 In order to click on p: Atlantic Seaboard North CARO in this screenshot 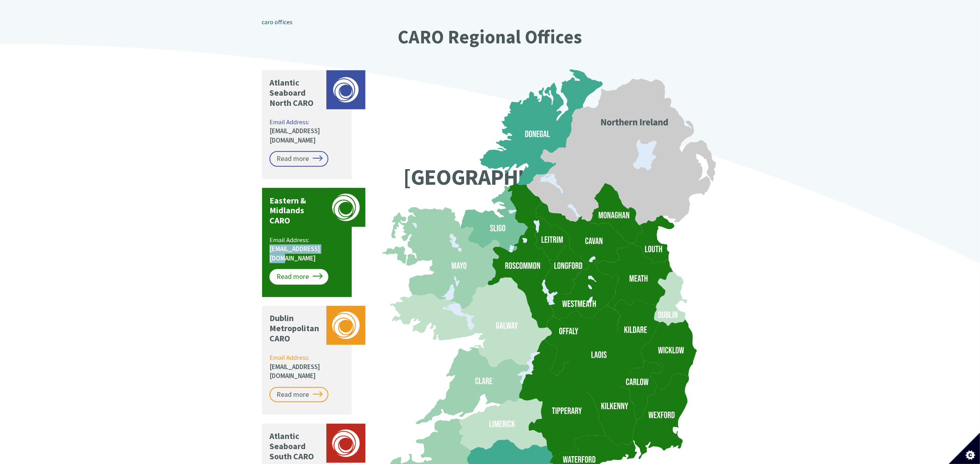, I will do `click(296, 93)`.